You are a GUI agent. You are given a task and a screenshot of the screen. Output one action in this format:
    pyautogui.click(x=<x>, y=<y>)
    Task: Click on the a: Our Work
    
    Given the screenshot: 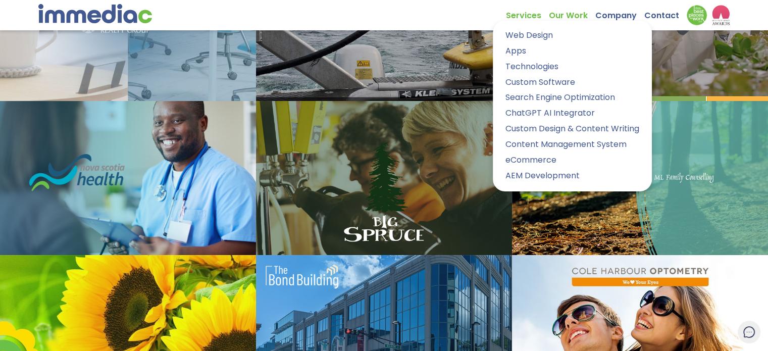 What is the action you would take?
    pyautogui.click(x=572, y=13)
    